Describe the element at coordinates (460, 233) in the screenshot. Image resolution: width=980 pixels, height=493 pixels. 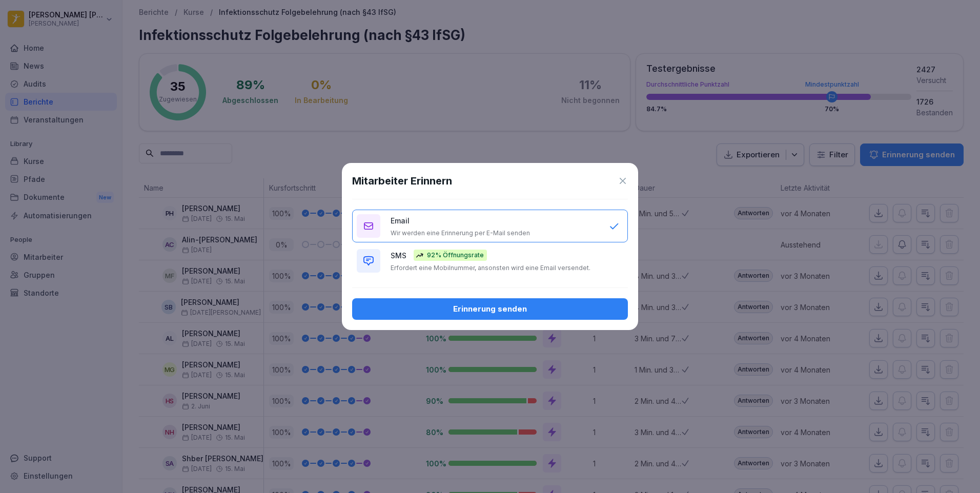
I see `p: Wir werden eine Erinnerung per E-Mail senden` at that location.